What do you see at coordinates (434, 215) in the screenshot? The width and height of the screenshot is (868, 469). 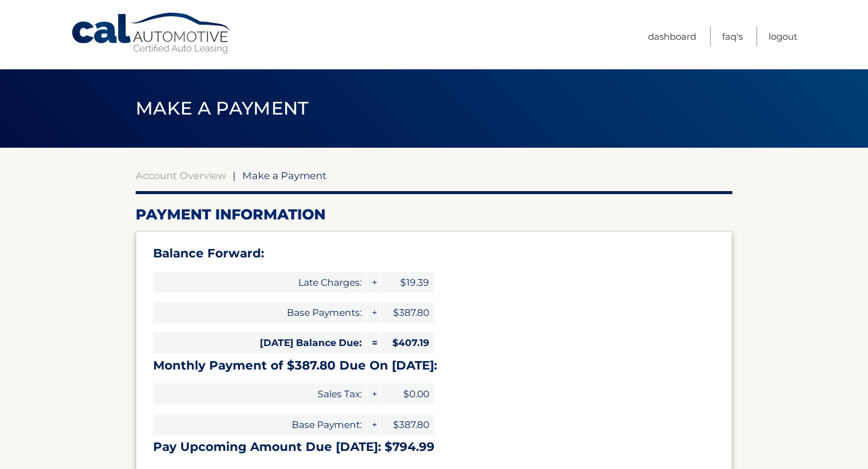 I see `h2: Payment Information` at bounding box center [434, 215].